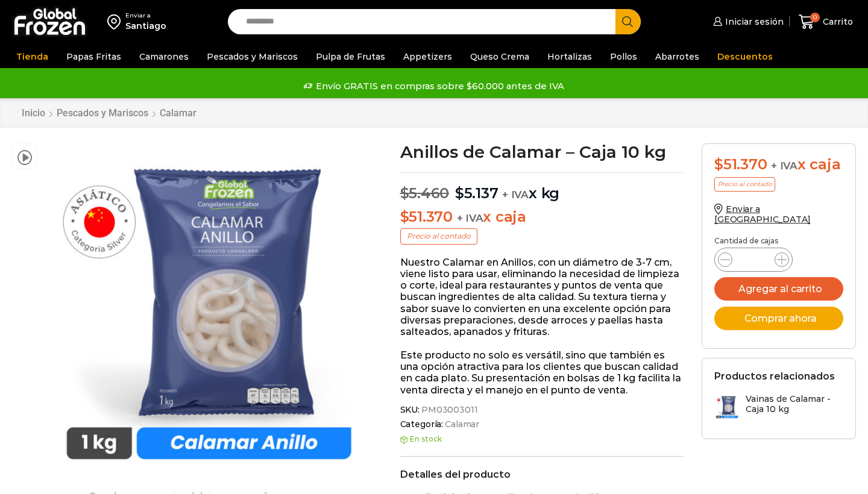  I want to click on a: Pollos, so click(624, 57).